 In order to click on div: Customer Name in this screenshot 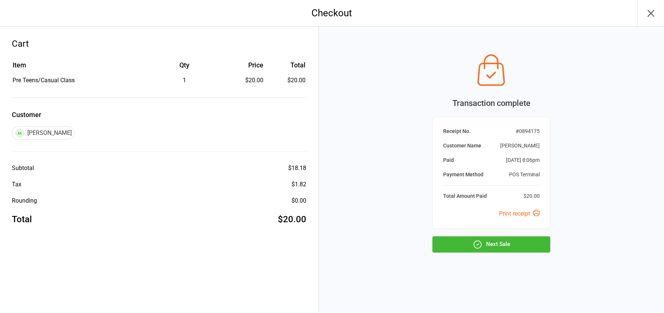, I will do `click(462, 145)`.